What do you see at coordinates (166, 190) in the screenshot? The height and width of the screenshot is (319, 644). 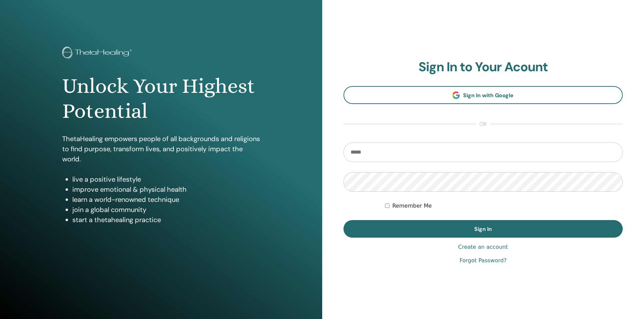 I see `li: improve emotional & physical health` at bounding box center [166, 190].